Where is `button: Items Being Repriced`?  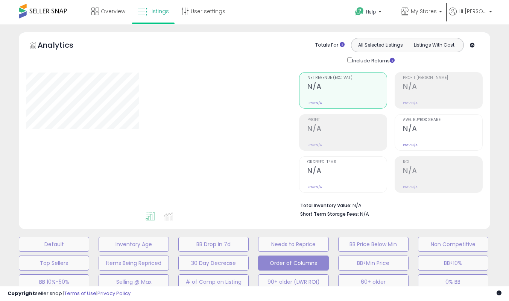 button: Items Being Repriced is located at coordinates (134, 263).